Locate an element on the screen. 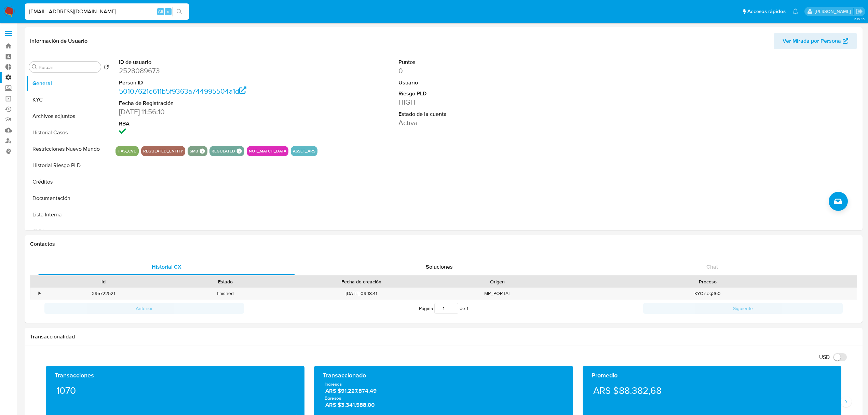  span: Alt is located at coordinates (161, 11).